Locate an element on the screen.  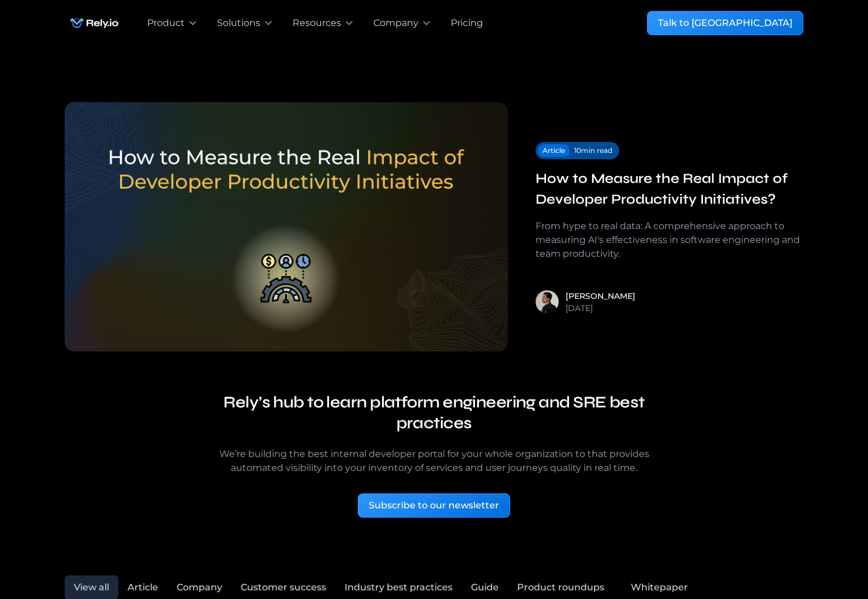
a: Article is located at coordinates (553, 150).